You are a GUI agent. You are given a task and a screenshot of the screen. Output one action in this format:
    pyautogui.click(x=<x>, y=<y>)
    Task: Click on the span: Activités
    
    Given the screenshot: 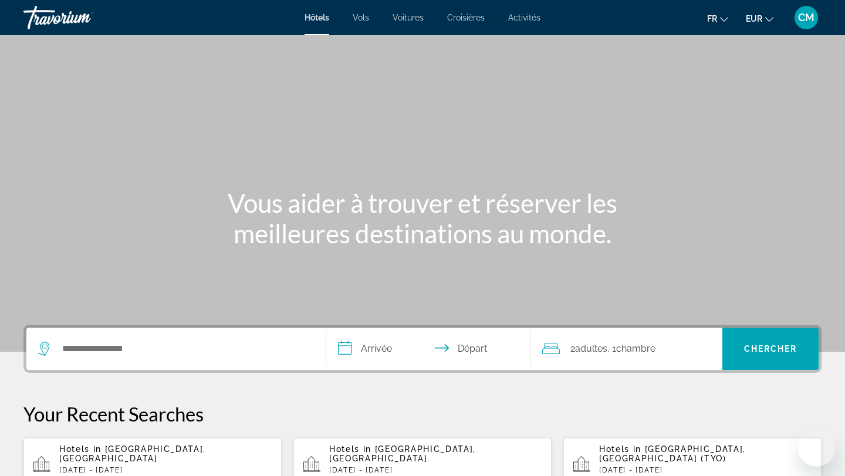 What is the action you would take?
    pyautogui.click(x=524, y=18)
    